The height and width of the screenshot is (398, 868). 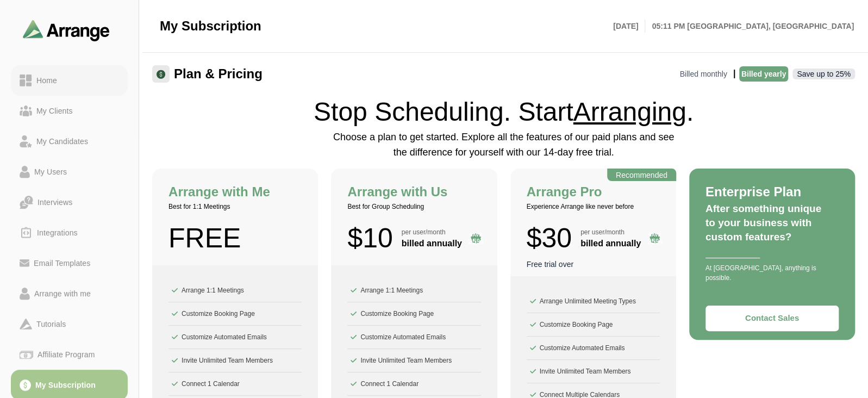 What do you see at coordinates (703, 74) in the screenshot?
I see `p: Billed monthly` at bounding box center [703, 74].